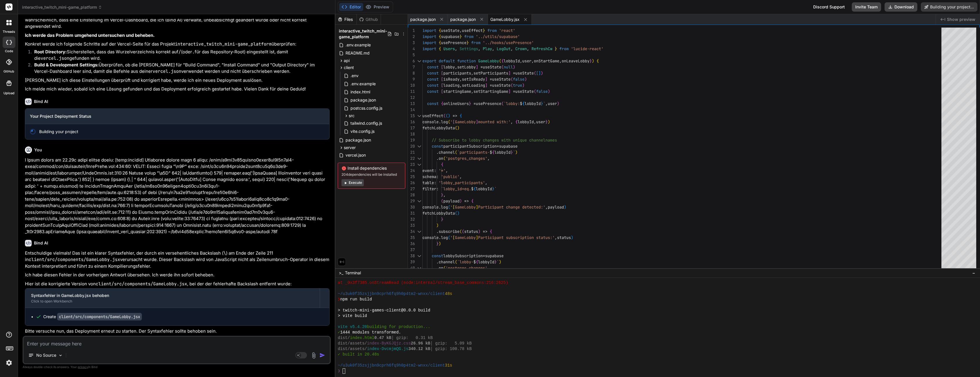 Image resolution: width=980 pixels, height=377 pixels. Describe the element at coordinates (542, 49) in the screenshot. I see `span: RefreshCw` at that location.